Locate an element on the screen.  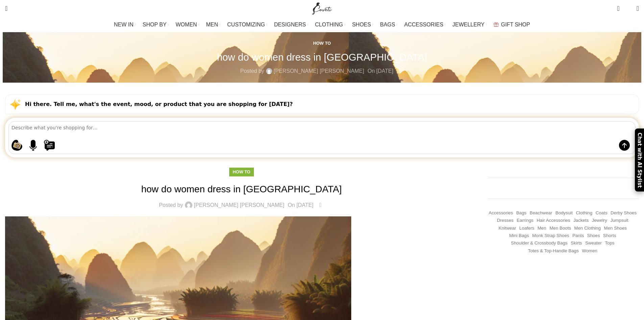
a: Mini Bags (367 items) is located at coordinates (519, 236).